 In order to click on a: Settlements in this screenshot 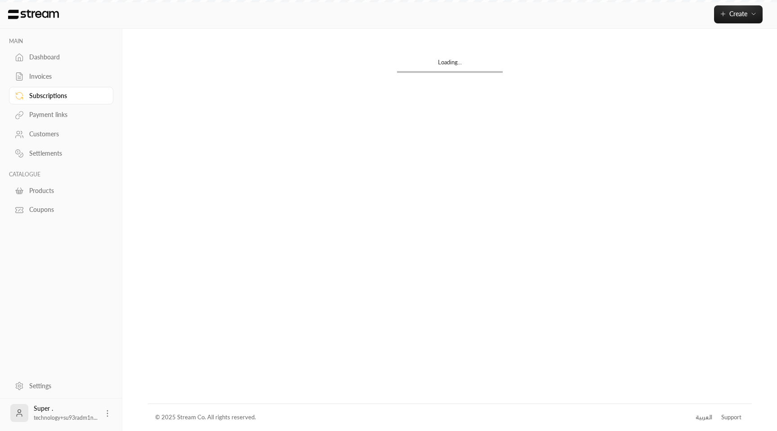, I will do `click(61, 153)`.